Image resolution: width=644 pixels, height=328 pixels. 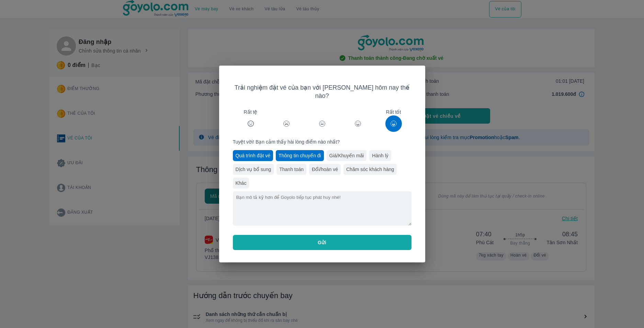 I want to click on div: Dịch vụ bổ sung, so click(x=254, y=169).